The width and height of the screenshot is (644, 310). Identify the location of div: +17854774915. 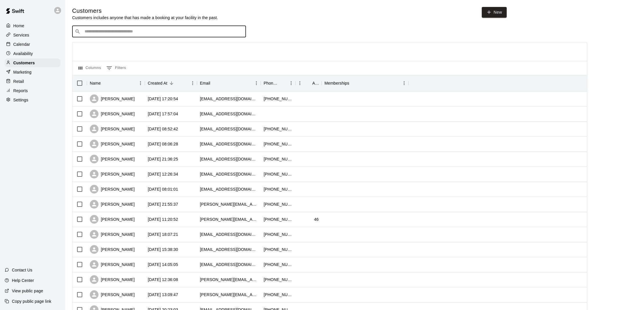
(278, 159).